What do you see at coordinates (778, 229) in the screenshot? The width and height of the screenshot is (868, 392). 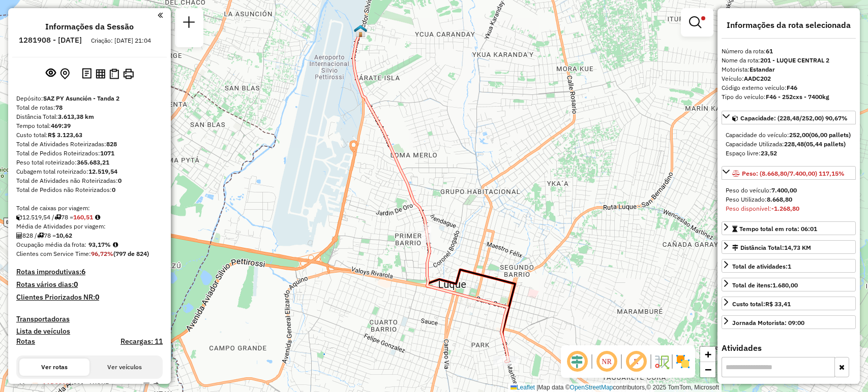 I see `span: Tempo total em rota: 06:01` at bounding box center [778, 229].